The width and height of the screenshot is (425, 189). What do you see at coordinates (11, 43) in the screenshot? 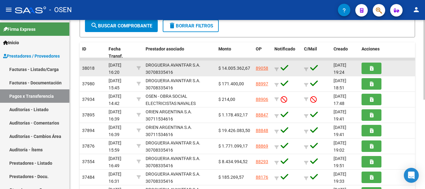
I see `span: Inicio` at bounding box center [11, 43].